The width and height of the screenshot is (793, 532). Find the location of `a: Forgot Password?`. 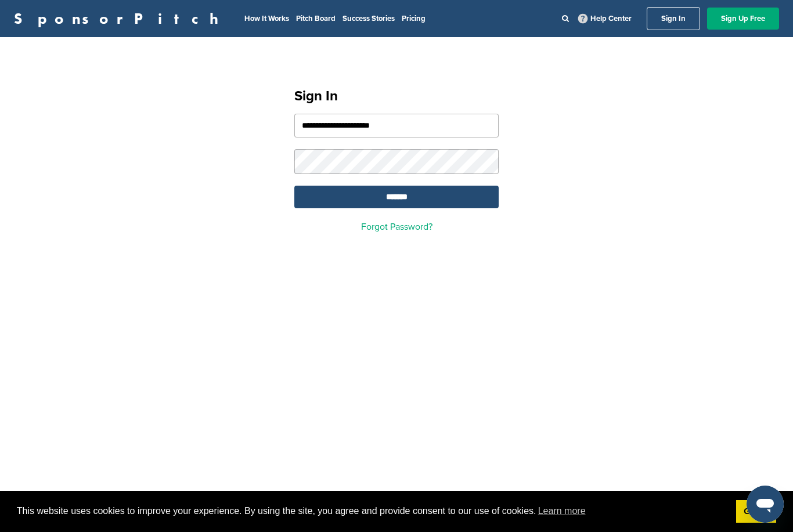

a: Forgot Password? is located at coordinates (397, 227).